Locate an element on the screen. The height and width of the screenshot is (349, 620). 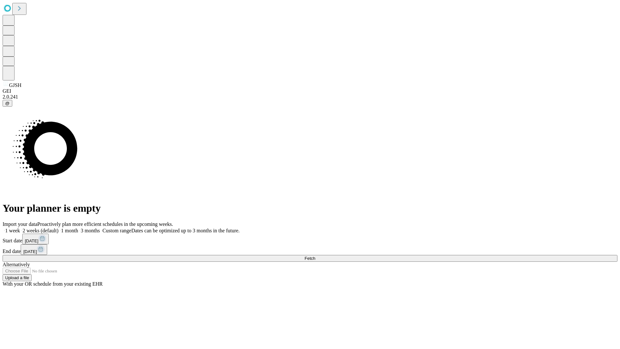
h1: Your planner is empty is located at coordinates (310, 208).